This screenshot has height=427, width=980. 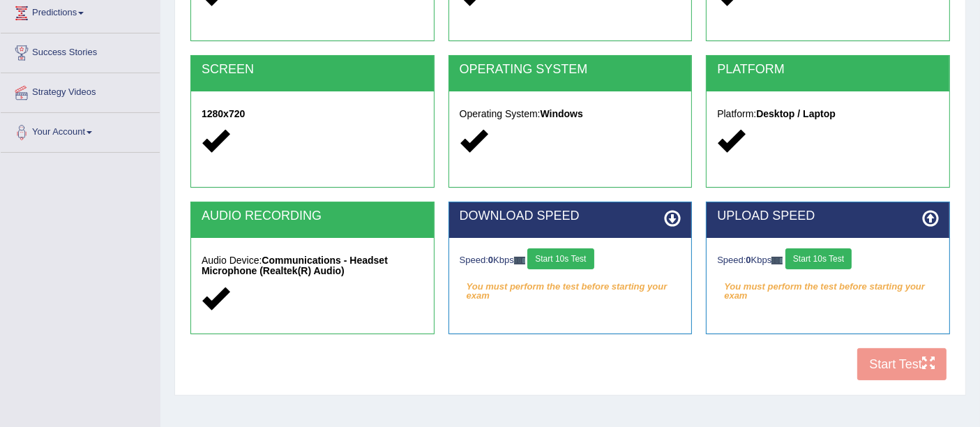 I want to click on h2: AUDIO RECORDING, so click(x=312, y=216).